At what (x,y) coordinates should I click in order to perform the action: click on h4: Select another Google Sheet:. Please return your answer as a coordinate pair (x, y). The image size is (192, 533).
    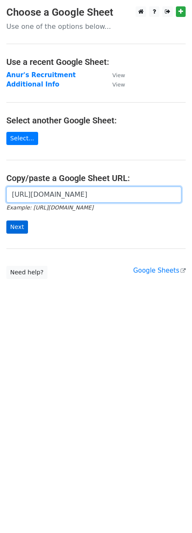
    Looking at the image, I should click on (96, 120).